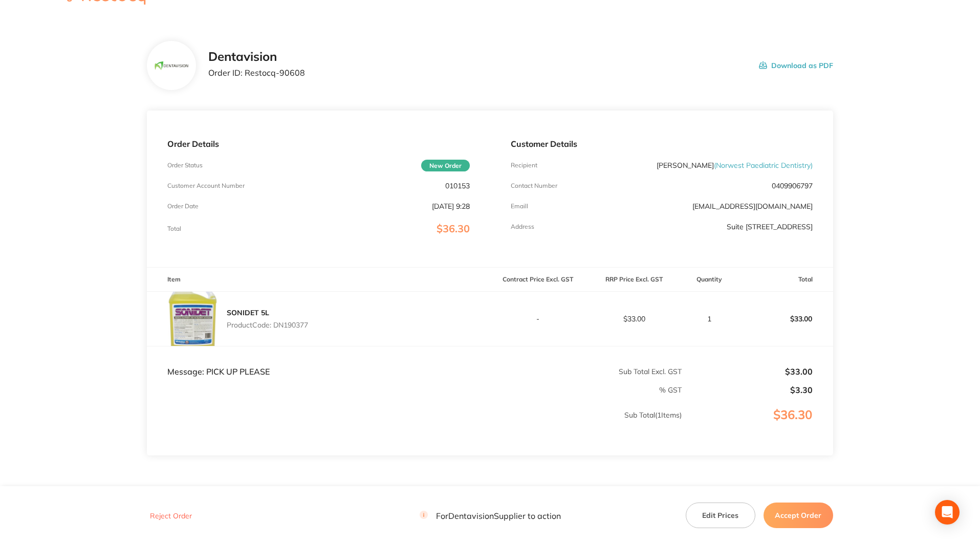 This screenshot has width=980, height=545. Describe the element at coordinates (758, 426) in the screenshot. I see `p: $36.30` at that location.